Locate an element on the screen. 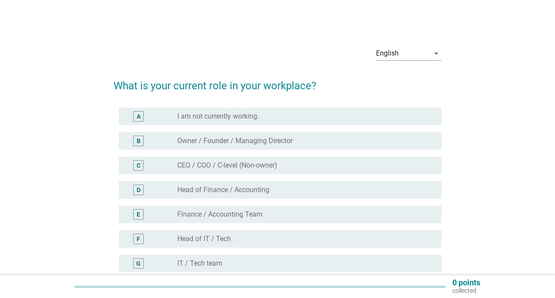  h2: What is your current role in your workplace? is located at coordinates (277, 81).